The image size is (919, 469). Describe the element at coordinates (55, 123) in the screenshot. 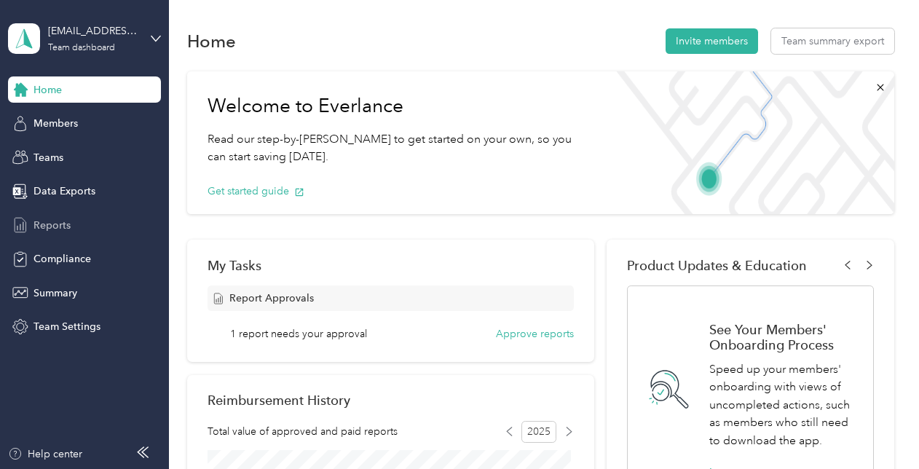

I see `span: Members` at that location.